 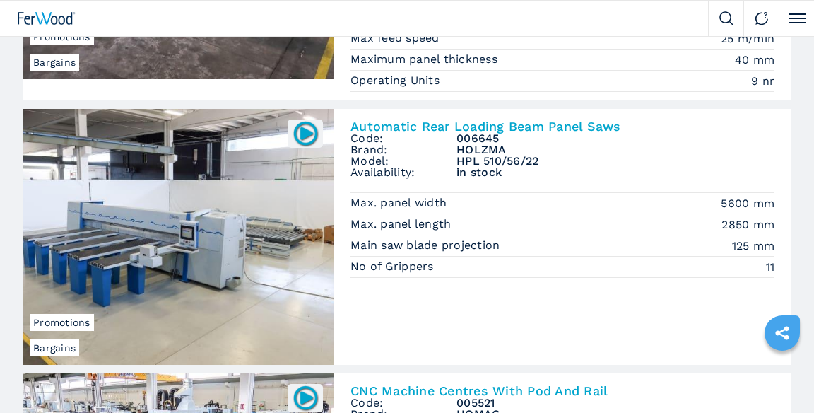 What do you see at coordinates (763, 81) in the screenshot?
I see `em: 9 nr` at bounding box center [763, 81].